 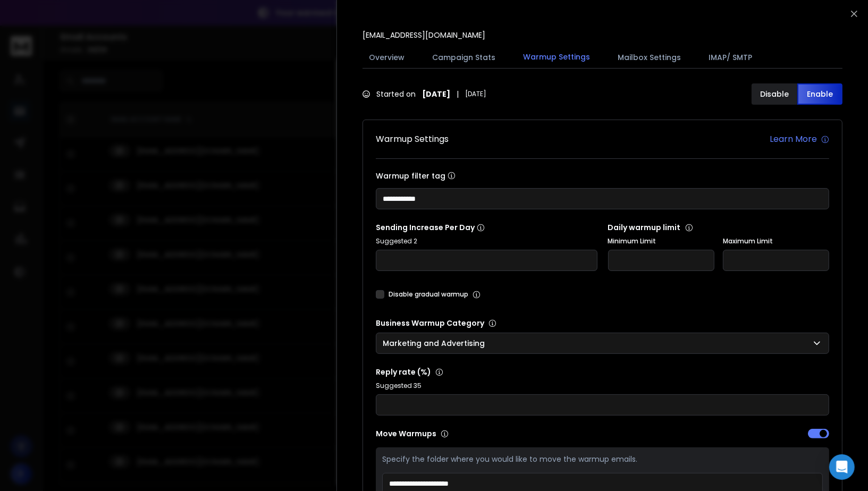 I want to click on button: Mailbox Settings, so click(x=648, y=57).